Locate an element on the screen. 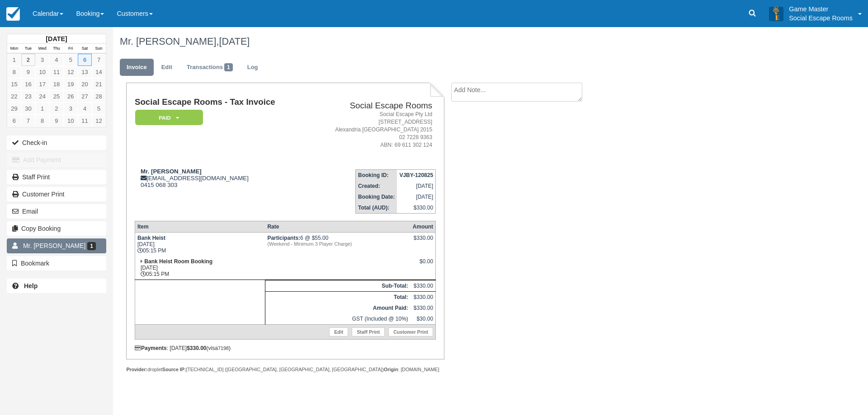  a: 19 is located at coordinates (71, 84).